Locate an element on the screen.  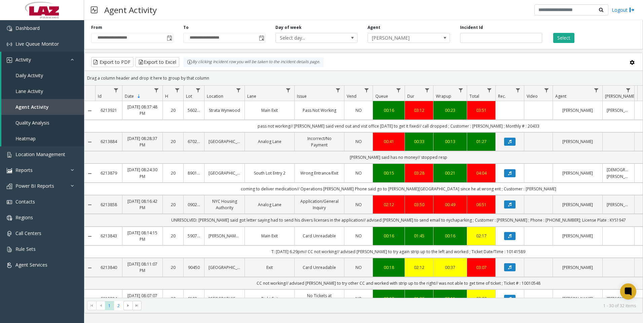
a: 890195 is located at coordinates (194, 173).